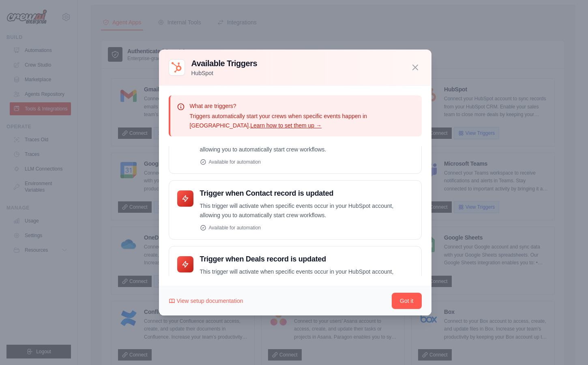 This screenshot has height=365, width=588. I want to click on h4: Trigger when Deals record is updated, so click(307, 259).